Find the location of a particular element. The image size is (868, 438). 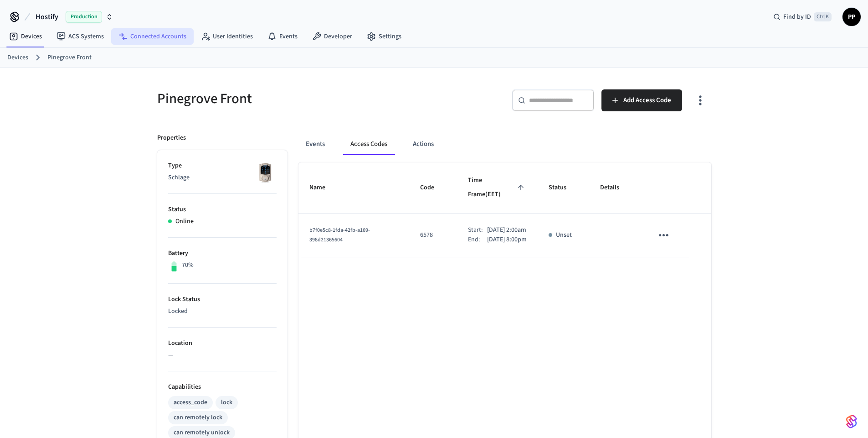

span: b7f0e5c8-1fda-42fb-a169-398d21365604 is located at coordinates (339, 235).